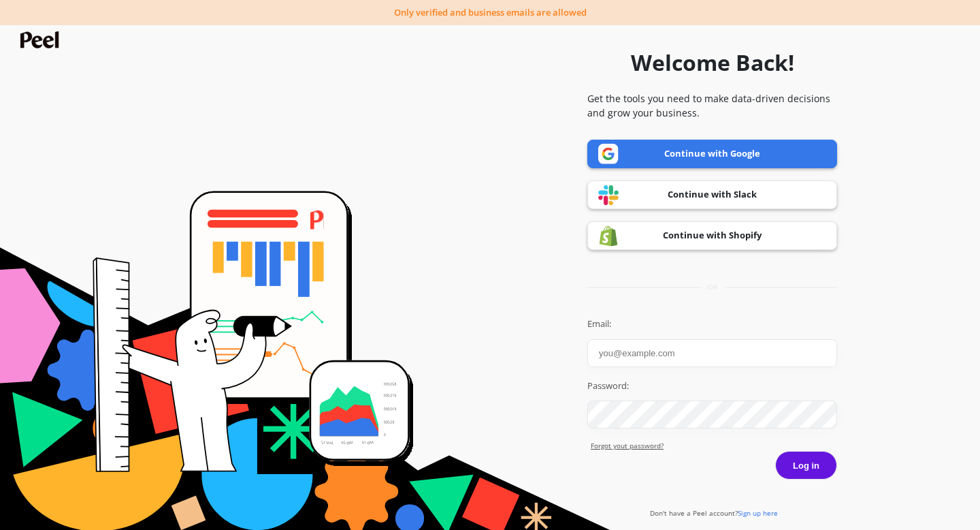 Image resolution: width=980 pixels, height=530 pixels. Describe the element at coordinates (712, 106) in the screenshot. I see `p: Get the tools you need to make data-driven decisions and grow your business.` at that location.